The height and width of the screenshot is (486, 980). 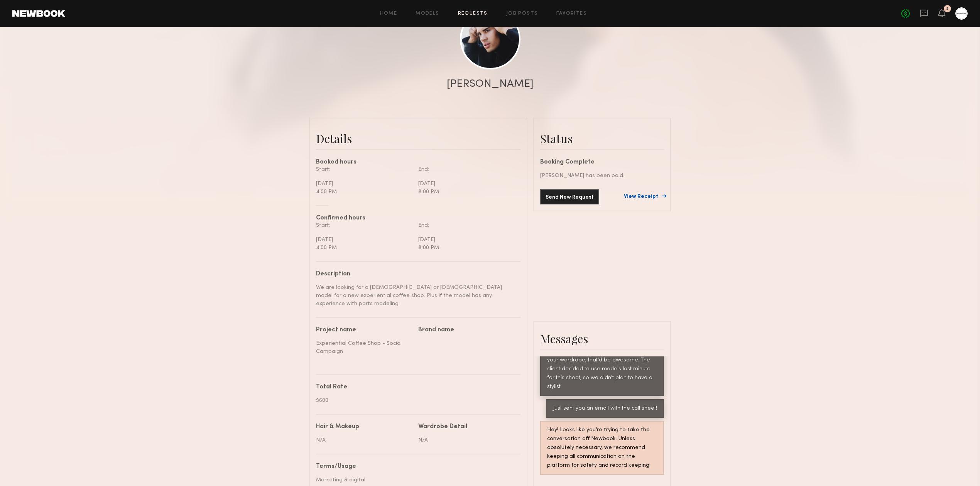 I want to click on div: If you are able to pull some pieces from your wardrobe, that'd be awesome. The client decided to ..., so click(x=602, y=370).